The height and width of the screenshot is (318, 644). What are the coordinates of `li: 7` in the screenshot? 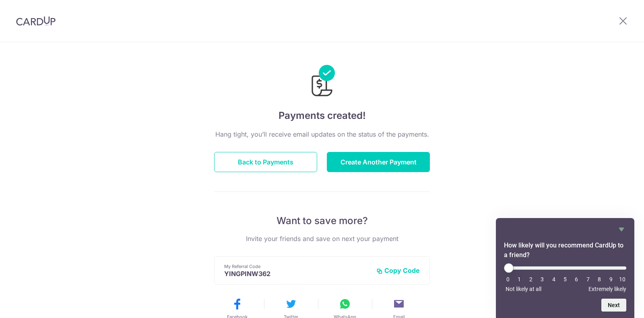 It's located at (588, 279).